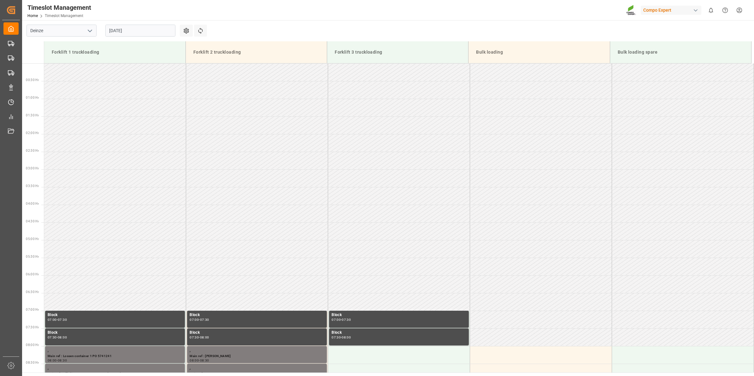 This screenshot has width=754, height=376. What do you see at coordinates (115, 356) in the screenshot?
I see `div: Main ref : Lossen container 1 PO 5741241` at bounding box center [115, 356].